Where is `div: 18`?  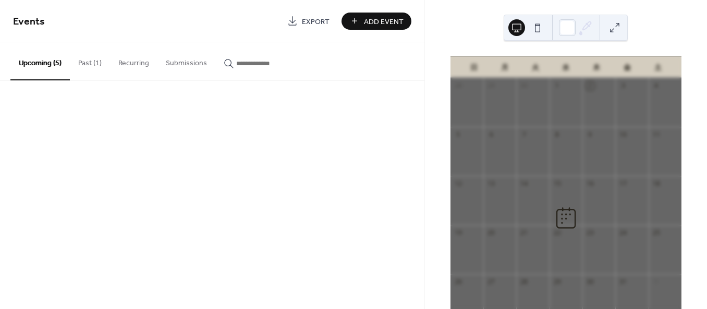
div: 18 is located at coordinates (656, 184).